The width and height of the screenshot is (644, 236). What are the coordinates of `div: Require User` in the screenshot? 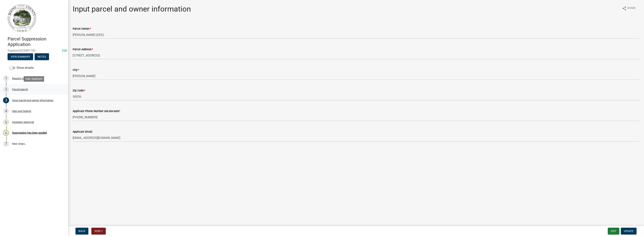 It's located at (19, 79).